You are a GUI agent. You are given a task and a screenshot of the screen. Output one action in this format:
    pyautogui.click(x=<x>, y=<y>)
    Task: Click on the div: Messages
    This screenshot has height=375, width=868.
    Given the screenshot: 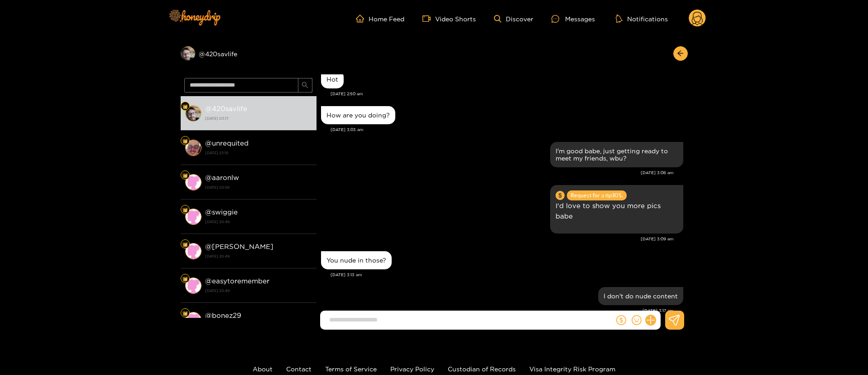 What is the action you would take?
    pyautogui.click(x=573, y=18)
    